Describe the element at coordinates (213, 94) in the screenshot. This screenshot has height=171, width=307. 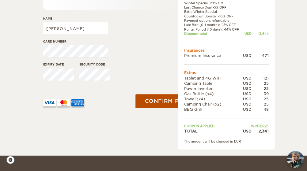
I see `td: Gas Bottle (x4)` at that location.